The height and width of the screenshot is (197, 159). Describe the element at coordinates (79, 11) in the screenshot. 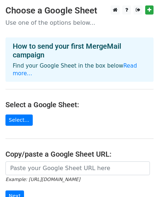

I see `h3: Choose a Google Sheet` at that location.